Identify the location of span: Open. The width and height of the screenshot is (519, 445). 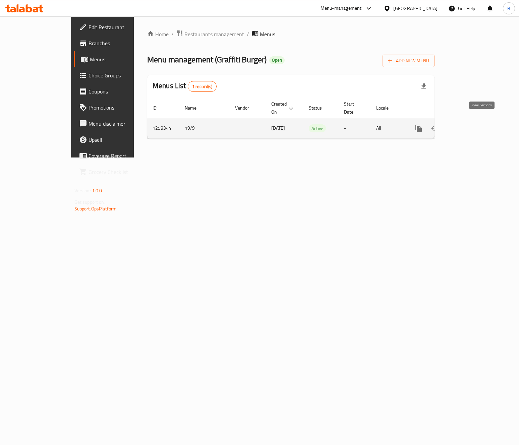
(277, 60).